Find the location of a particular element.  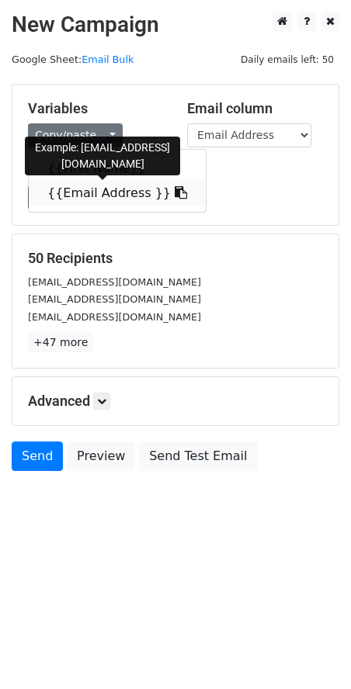

a: Daily emails left: 50 is located at coordinates (287, 59).